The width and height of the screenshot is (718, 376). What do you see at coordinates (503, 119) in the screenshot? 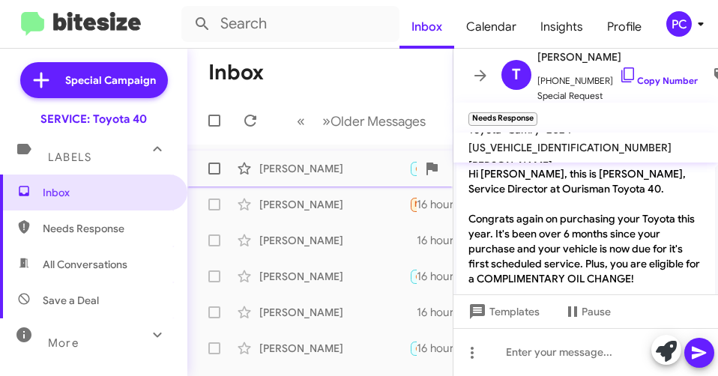
I see `small: Needs Response` at bounding box center [503, 119].